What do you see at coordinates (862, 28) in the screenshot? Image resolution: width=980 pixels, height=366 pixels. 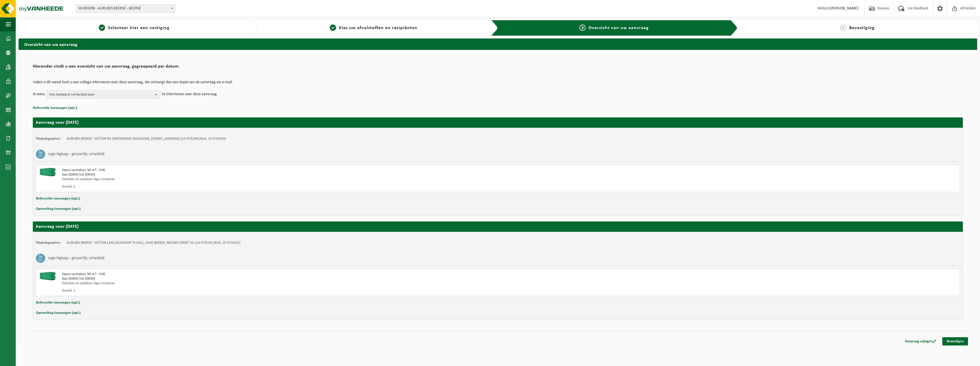 I see `span: Bevestiging` at bounding box center [862, 28].